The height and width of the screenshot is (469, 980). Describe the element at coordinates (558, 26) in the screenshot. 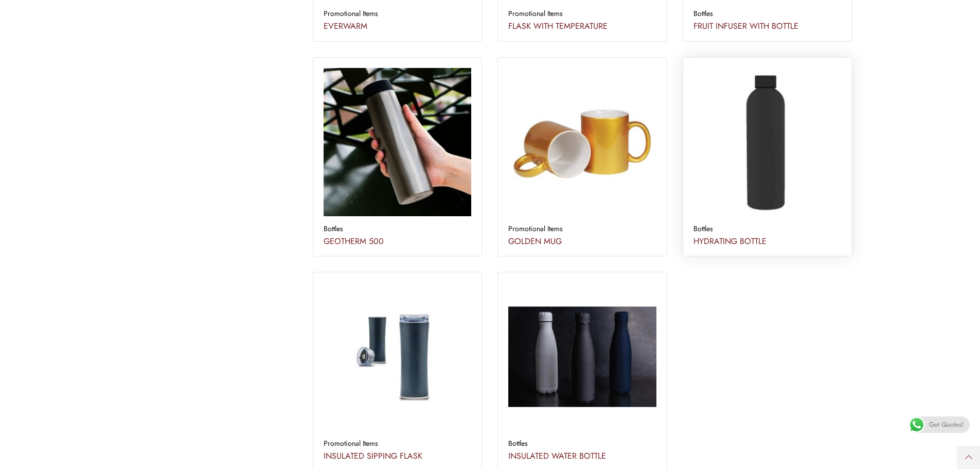

I see `a: FLASK WITH TEMPERATURE` at that location.